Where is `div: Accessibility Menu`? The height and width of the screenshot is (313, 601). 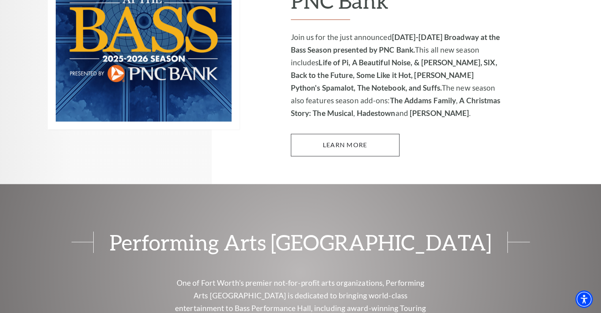
div: Accessibility Menu is located at coordinates (584, 299).